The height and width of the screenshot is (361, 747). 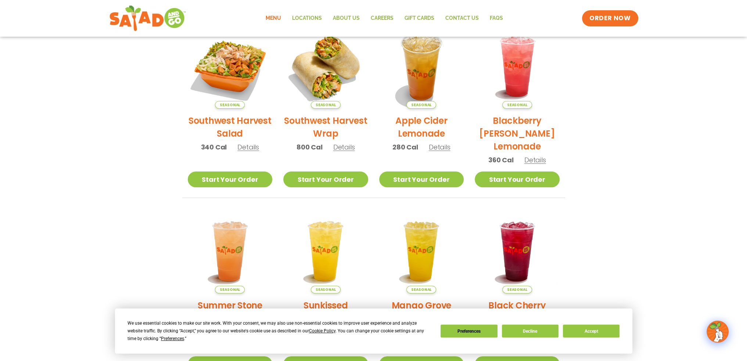 What do you see at coordinates (274, 18) in the screenshot?
I see `a: Menu` at bounding box center [274, 18].